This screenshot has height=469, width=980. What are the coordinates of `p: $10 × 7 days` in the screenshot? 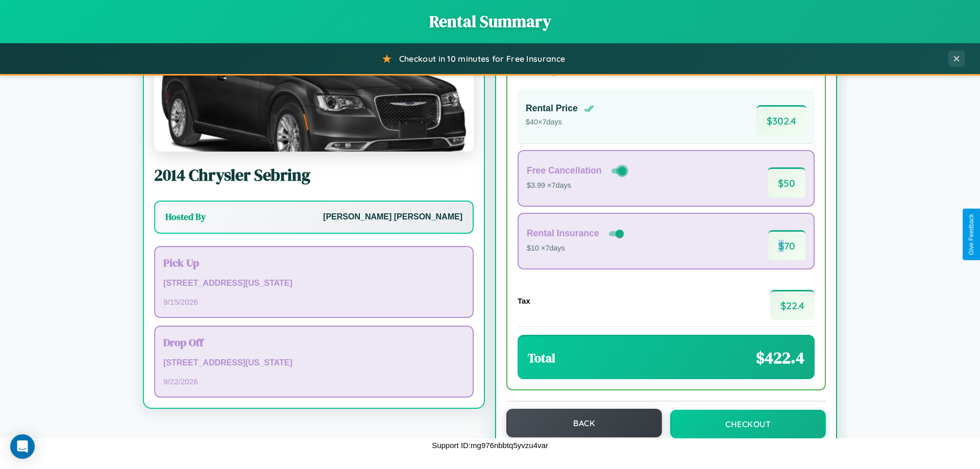 It's located at (576, 248).